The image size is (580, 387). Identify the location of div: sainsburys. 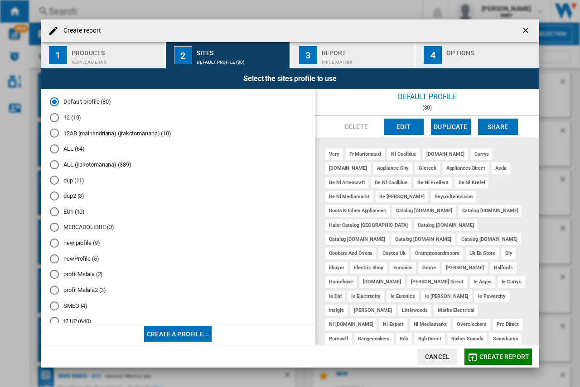
(505, 339).